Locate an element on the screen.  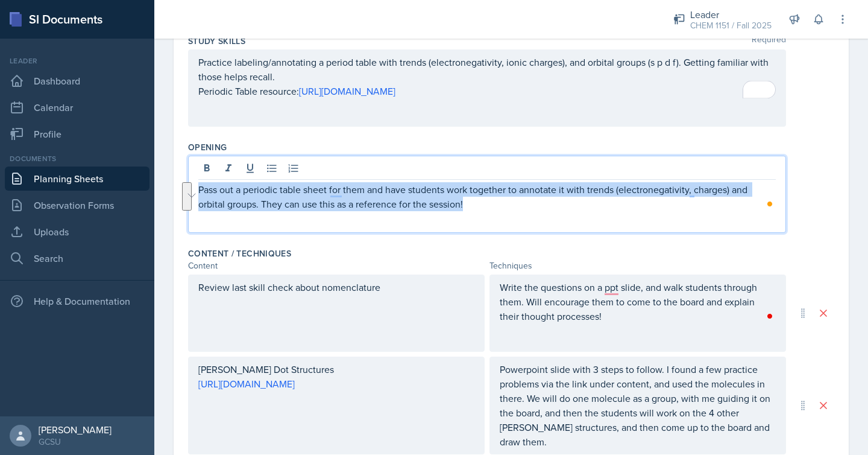
p: Review last skill check about nomenclature is located at coordinates (336, 287).